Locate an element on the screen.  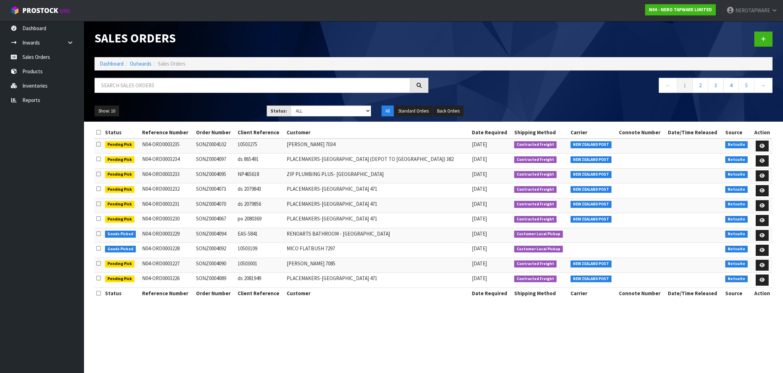
td: ds 2079856 is located at coordinates (261, 205).